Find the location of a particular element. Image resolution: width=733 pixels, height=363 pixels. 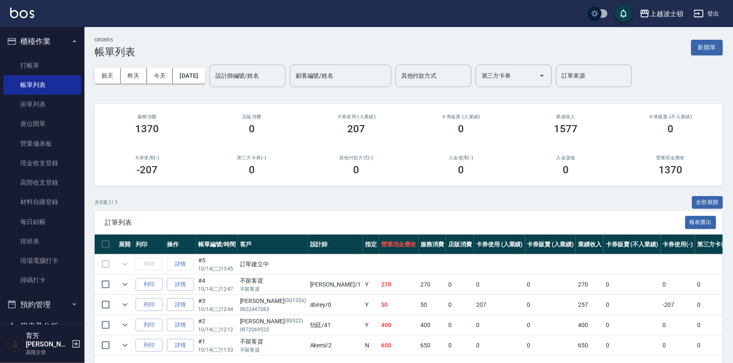

td: 650 is located at coordinates (433, 345).